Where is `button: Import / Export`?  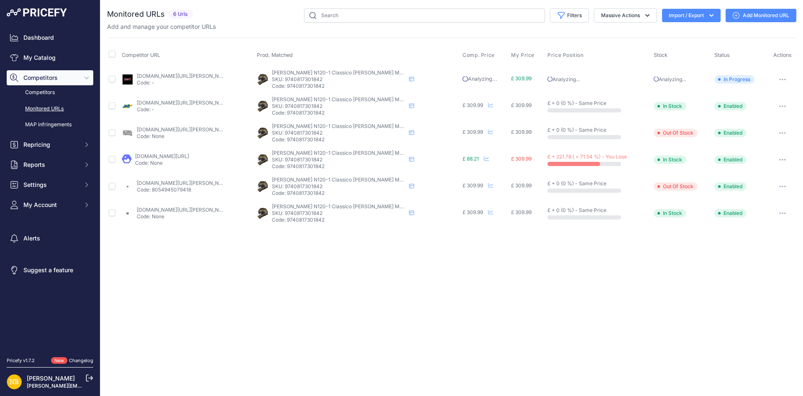 button: Import / Export is located at coordinates (691, 15).